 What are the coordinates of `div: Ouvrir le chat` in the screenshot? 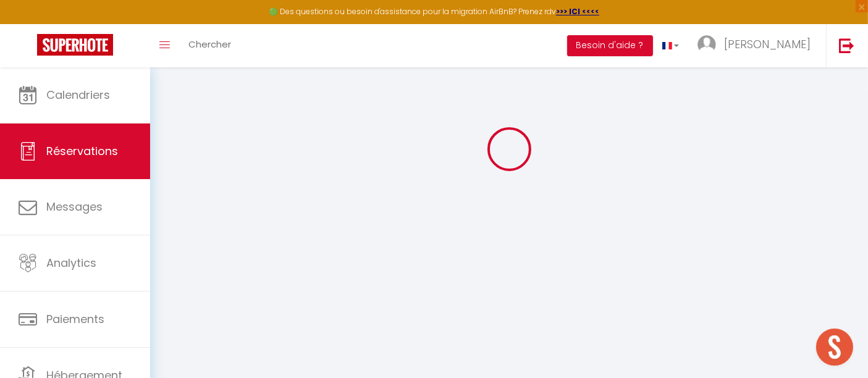 It's located at (834, 347).